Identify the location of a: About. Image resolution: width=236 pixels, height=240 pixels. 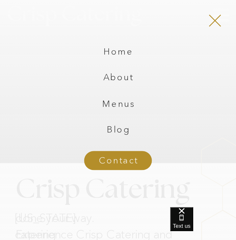
(118, 79).